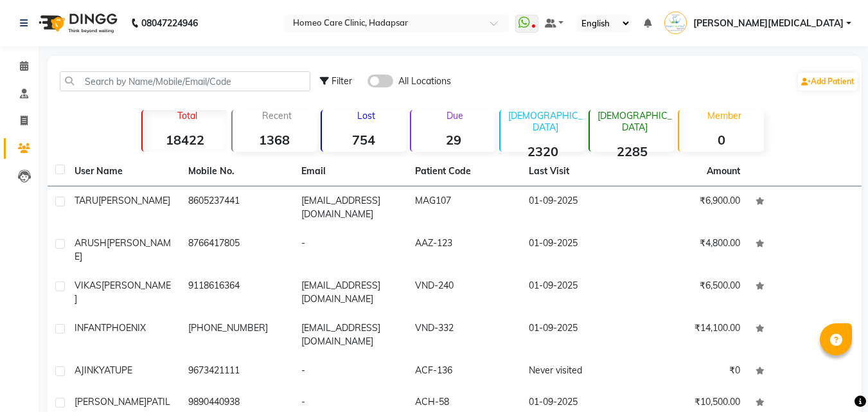 The width and height of the screenshot is (868, 412). What do you see at coordinates (91, 243) in the screenshot?
I see `span: ARUSH` at bounding box center [91, 243].